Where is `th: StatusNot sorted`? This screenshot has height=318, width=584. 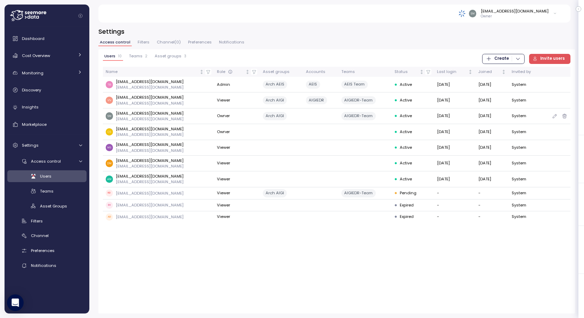
th: StatusNot sorted is located at coordinates (413, 72).